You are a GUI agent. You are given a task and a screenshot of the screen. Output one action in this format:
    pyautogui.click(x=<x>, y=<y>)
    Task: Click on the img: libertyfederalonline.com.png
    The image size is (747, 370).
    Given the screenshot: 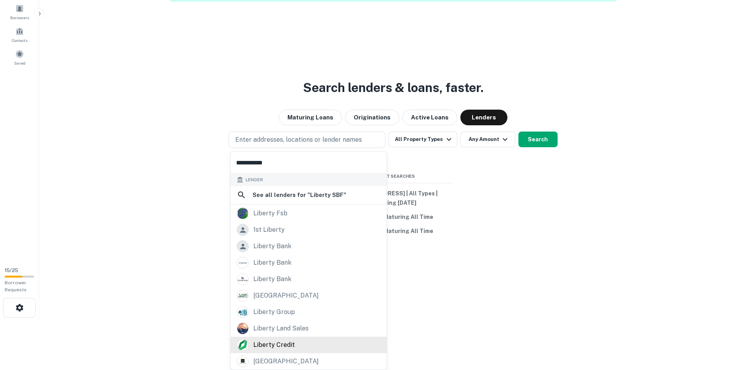 What is the action you would take?
    pyautogui.click(x=243, y=214)
    